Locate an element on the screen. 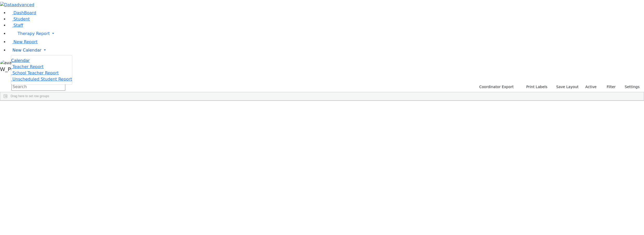 The height and width of the screenshot is (235, 644). span: New Report is located at coordinates (25, 42).